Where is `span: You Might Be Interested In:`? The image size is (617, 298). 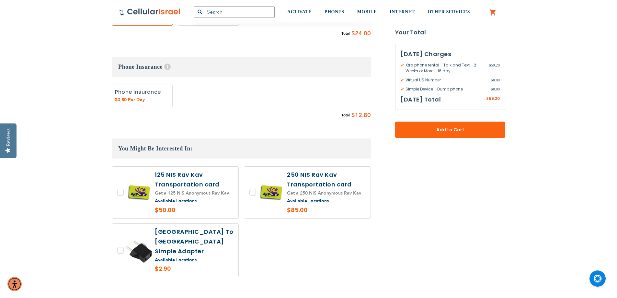
span: You Might Be Interested In: is located at coordinates (155, 148).